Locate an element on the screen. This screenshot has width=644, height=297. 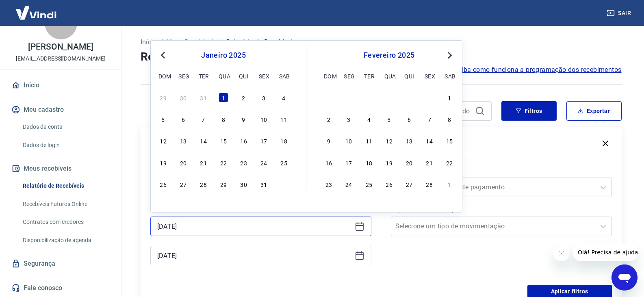
div: Choose terça-feira, 11 de fevereiro de 2025 is located at coordinates (368, 141).